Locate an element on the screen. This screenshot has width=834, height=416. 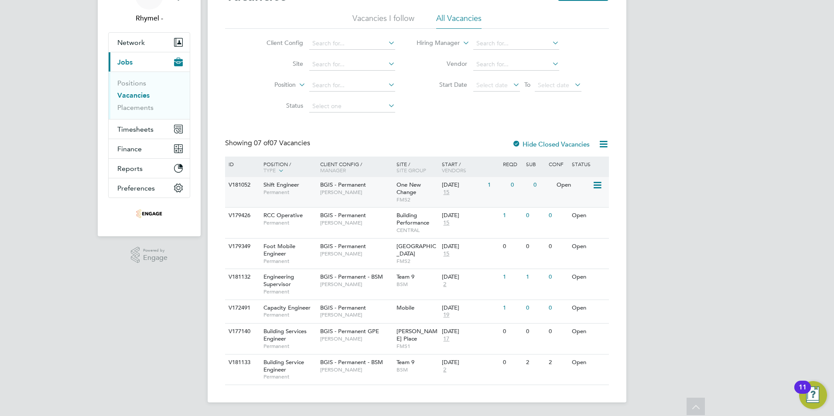
div: Status is located at coordinates (588, 164).